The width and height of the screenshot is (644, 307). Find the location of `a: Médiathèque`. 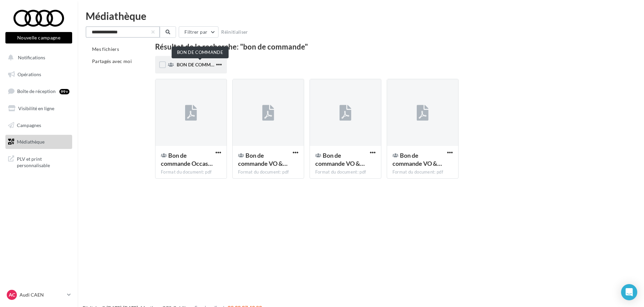

a: Médiathèque is located at coordinates (39, 142).